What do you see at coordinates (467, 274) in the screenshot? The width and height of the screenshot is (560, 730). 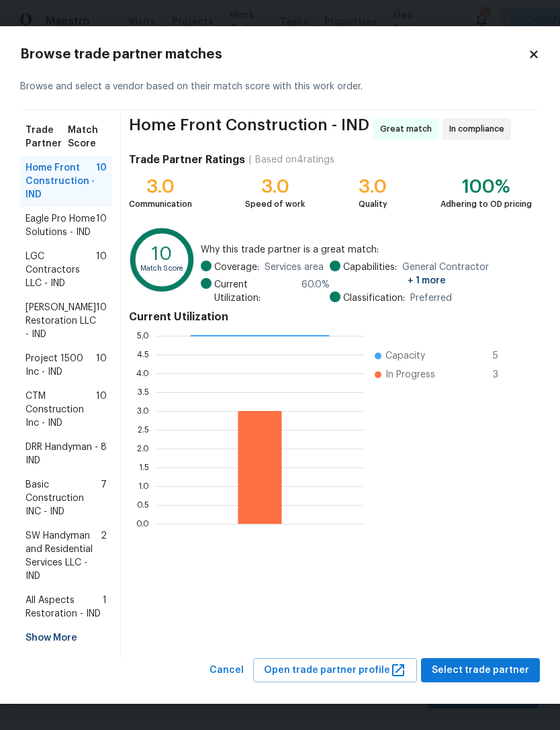 I see `span: General Contractor` at bounding box center [467, 274].